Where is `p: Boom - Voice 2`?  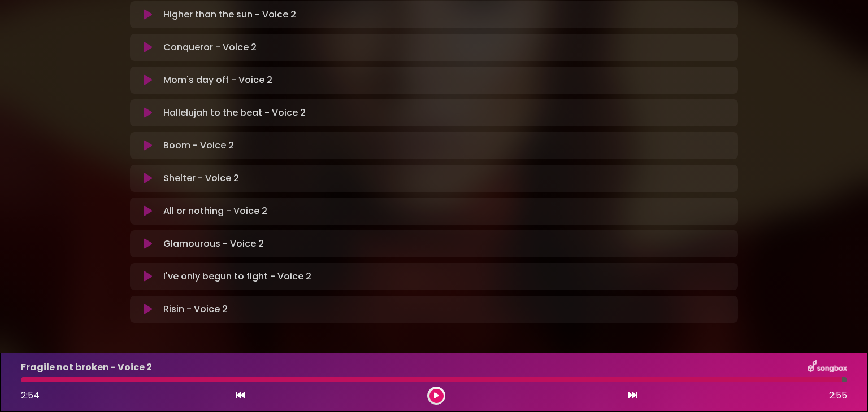
p: Boom - Voice 2 is located at coordinates (199, 146).